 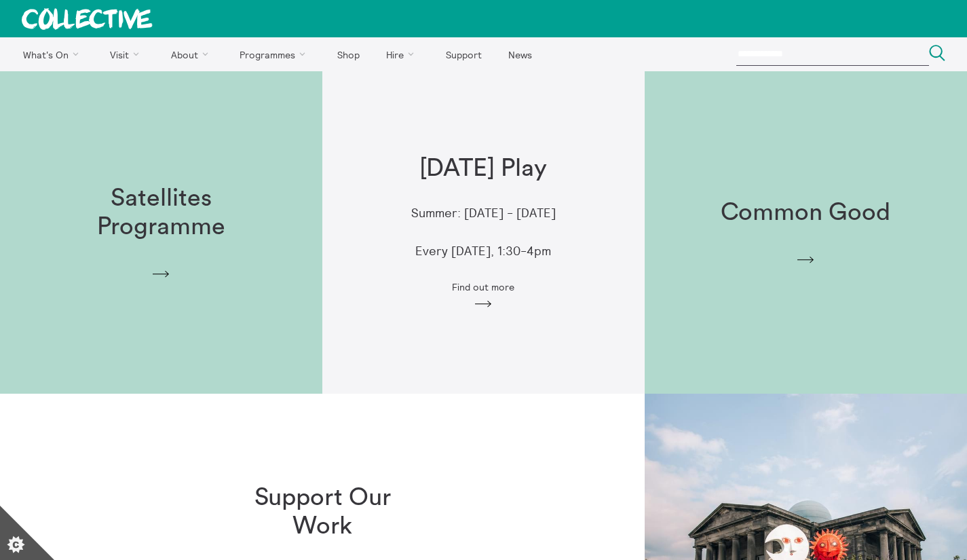 What do you see at coordinates (276, 54) in the screenshot?
I see `a: Programmes` at bounding box center [276, 54].